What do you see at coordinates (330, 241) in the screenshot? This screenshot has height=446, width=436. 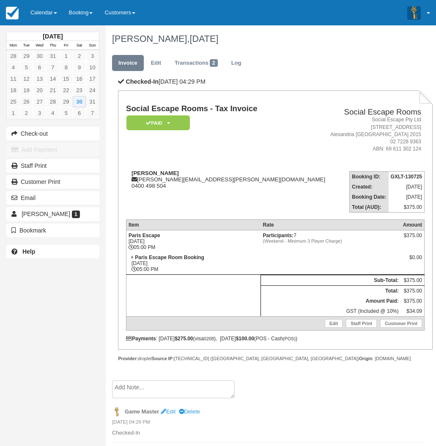 I see `em: (Weekend - Minimum 3 Player Charge)` at bounding box center [330, 241].